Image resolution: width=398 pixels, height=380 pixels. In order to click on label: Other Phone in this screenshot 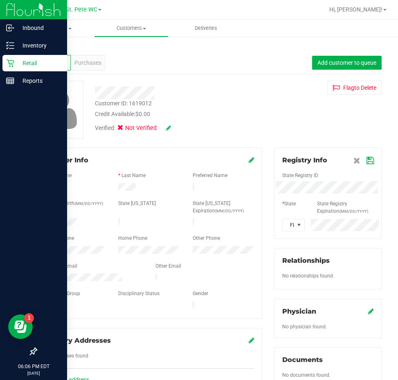, I will do `click(206, 238)`.